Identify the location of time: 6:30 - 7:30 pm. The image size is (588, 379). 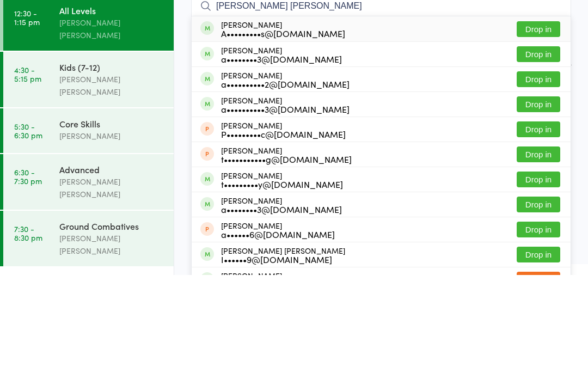
(28, 281).